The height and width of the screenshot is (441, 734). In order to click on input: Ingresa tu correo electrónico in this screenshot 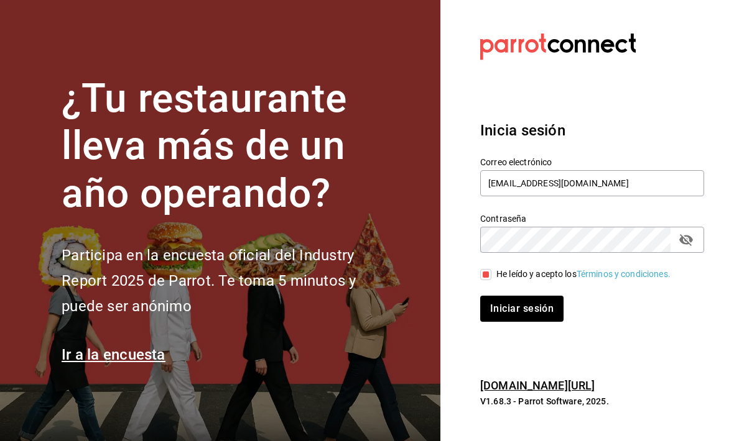, I will do `click(592, 183)`.